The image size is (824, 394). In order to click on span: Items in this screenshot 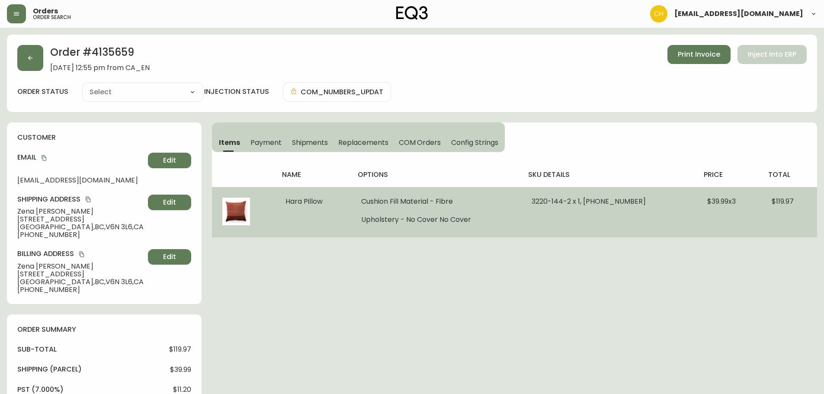, I will do `click(229, 142)`.